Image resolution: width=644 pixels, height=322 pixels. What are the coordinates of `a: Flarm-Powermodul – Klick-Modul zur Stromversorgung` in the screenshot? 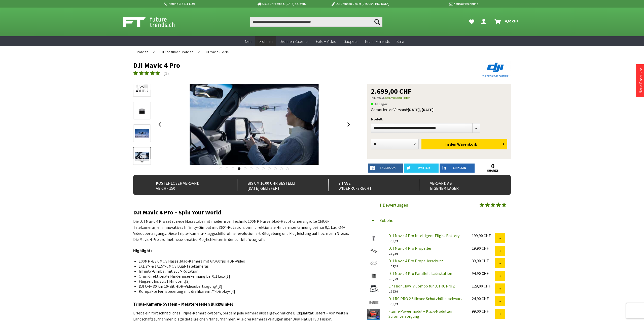 It's located at (420, 314).